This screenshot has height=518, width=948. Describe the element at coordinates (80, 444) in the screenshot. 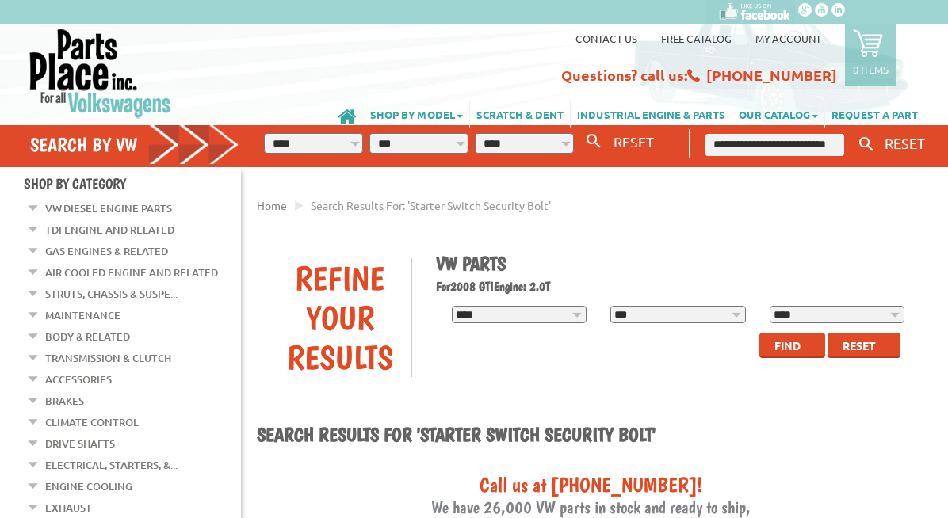

I see `a: Drive Shafts` at that location.